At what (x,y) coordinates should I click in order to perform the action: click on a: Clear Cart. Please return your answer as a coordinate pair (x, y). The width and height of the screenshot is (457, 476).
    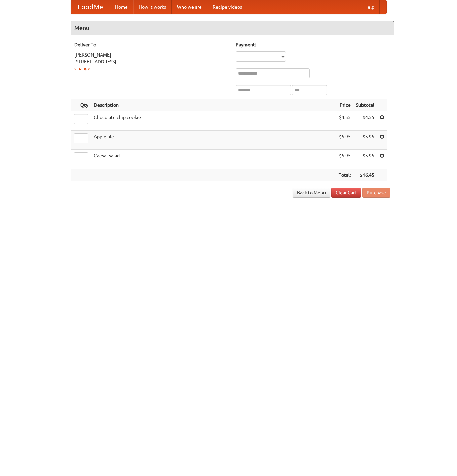
    Looking at the image, I should click on (346, 193).